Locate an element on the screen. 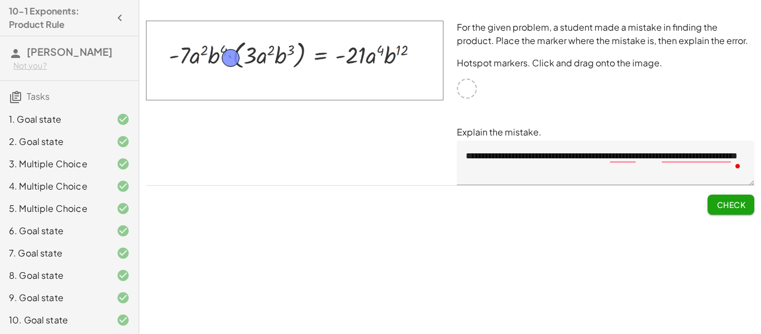 This screenshot has width=761, height=334. span: Tasks is located at coordinates (38, 96).